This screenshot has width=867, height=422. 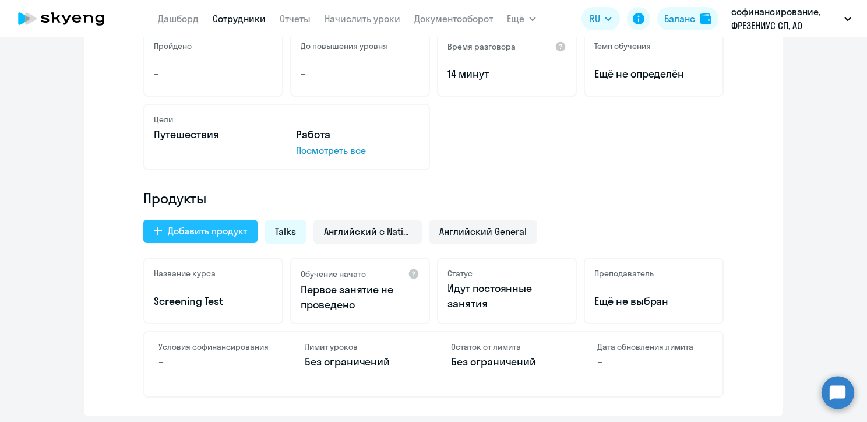 What do you see at coordinates (595, 19) in the screenshot?
I see `span: RU` at bounding box center [595, 19].